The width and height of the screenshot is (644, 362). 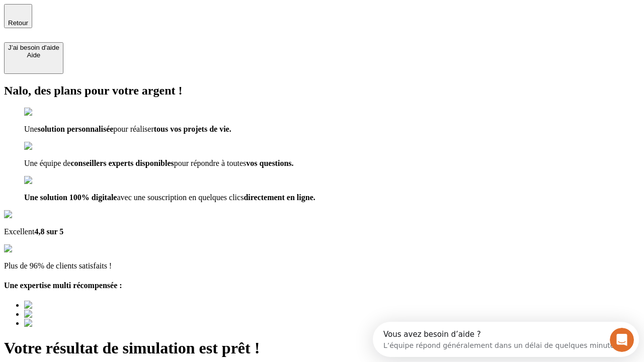 What do you see at coordinates (34, 58) in the screenshot?
I see `button: J’ai besoin d'aideAide` at bounding box center [34, 58].